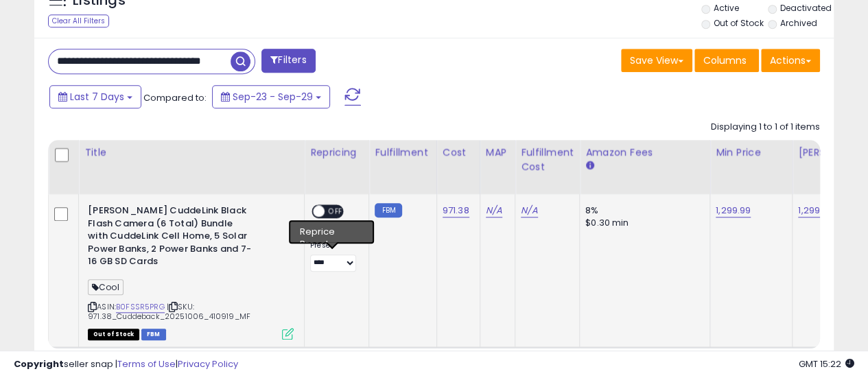 This screenshot has height=378, width=868. Describe the element at coordinates (589, 166) in the screenshot. I see `small: Amazon Fees.` at that location.